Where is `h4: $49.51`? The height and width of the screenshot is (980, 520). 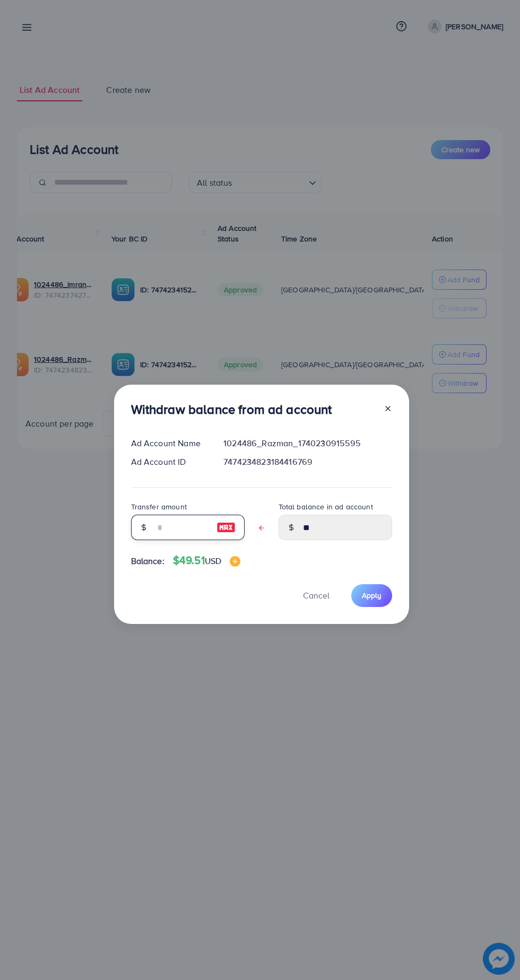 h4: $49.51 is located at coordinates (206, 561).